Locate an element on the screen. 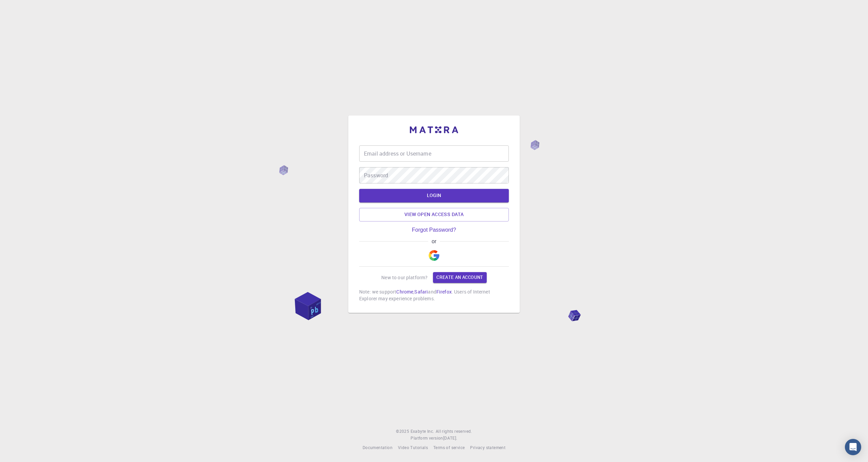 This screenshot has height=462, width=868. a: Privacy statement is located at coordinates (488, 448).